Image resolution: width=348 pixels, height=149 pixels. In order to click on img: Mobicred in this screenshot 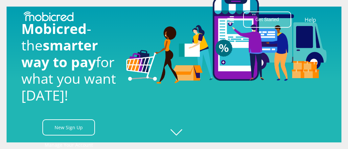, I will do `click(49, 16)`.